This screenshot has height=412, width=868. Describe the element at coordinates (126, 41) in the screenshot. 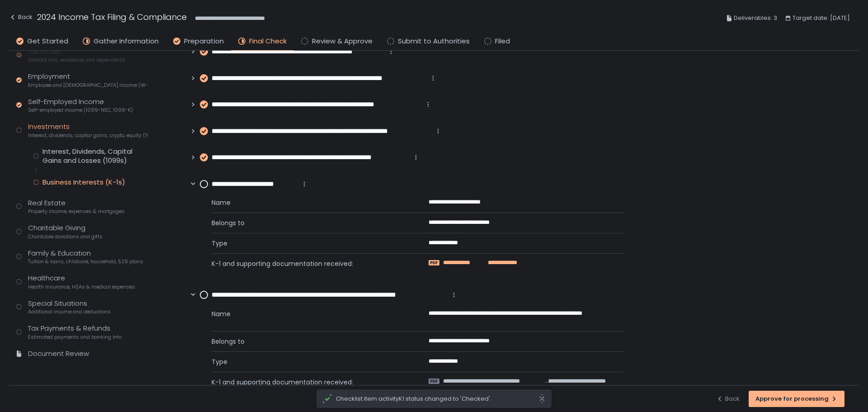

I see `span: Gather Information` at that location.